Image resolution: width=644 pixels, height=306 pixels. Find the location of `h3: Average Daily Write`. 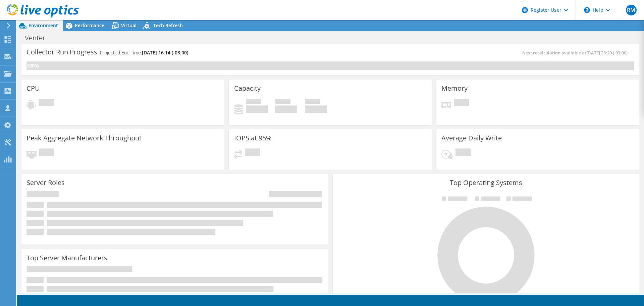

h3: Average Daily Write is located at coordinates (471, 138).